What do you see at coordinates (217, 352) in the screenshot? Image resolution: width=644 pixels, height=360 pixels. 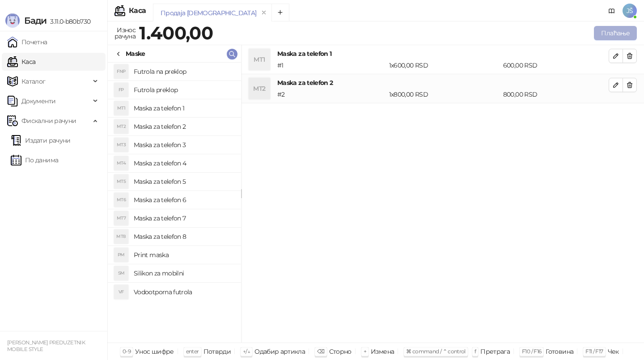 I see `div: Потврди` at bounding box center [217, 352].